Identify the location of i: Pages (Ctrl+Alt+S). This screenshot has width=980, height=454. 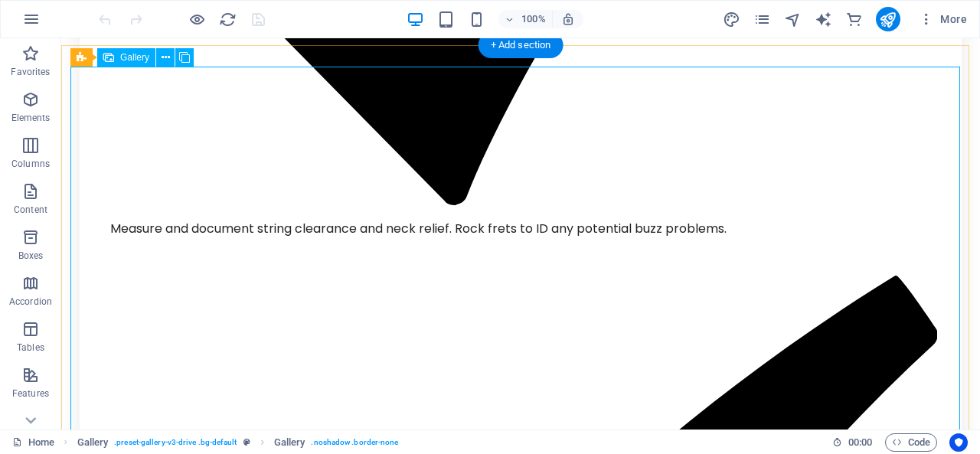
(762, 19).